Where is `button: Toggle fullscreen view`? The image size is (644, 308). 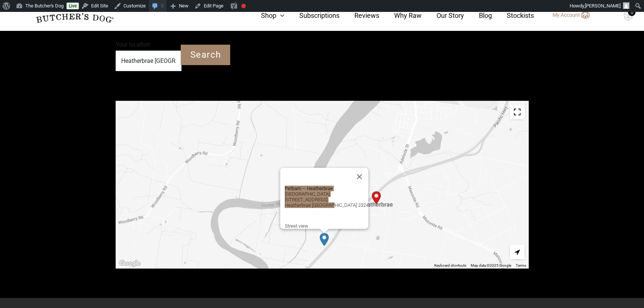 button: Toggle fullscreen view is located at coordinates (518, 112).